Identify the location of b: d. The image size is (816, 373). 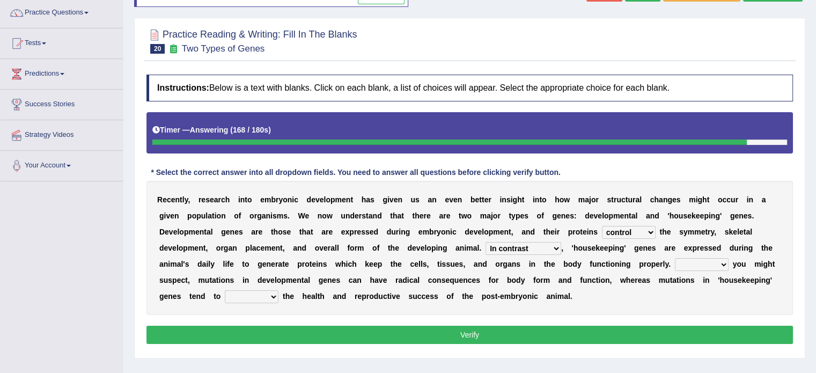
(352, 216).